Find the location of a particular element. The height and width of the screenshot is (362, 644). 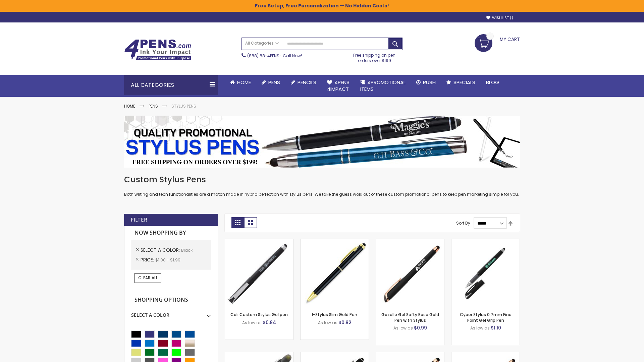

span: $1.10 is located at coordinates (496, 328).